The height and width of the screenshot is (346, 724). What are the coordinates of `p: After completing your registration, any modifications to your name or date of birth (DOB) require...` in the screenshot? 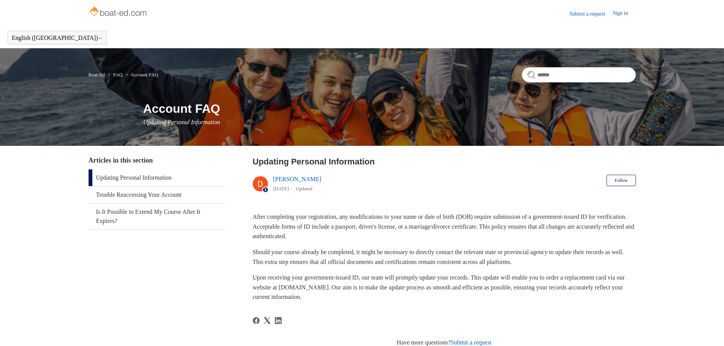 It's located at (444, 226).